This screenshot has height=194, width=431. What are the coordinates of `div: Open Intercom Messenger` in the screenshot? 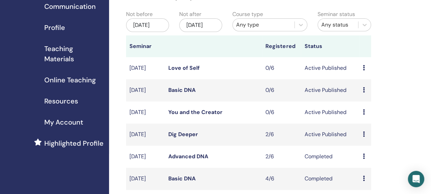 It's located at (416, 179).